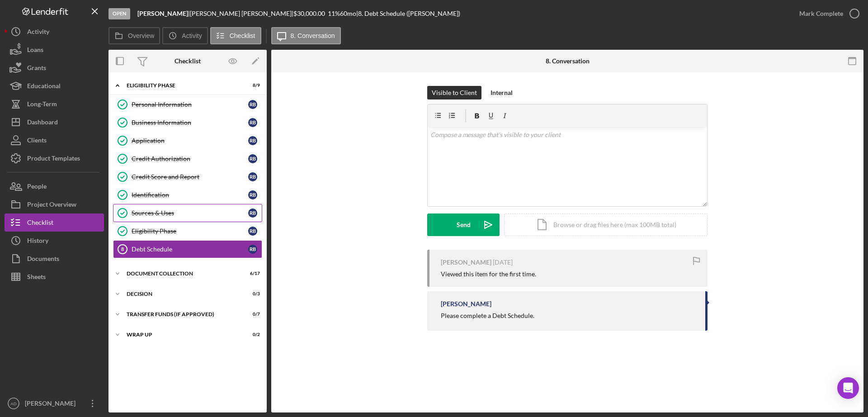  Describe the element at coordinates (252, 334) in the screenshot. I see `div: 0 / 2` at that location.